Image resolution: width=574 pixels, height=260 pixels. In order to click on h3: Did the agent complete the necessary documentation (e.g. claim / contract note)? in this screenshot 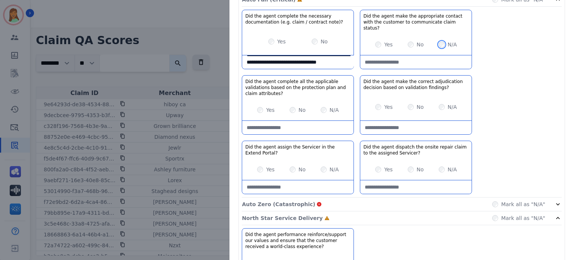, I will do `click(298, 19)`.